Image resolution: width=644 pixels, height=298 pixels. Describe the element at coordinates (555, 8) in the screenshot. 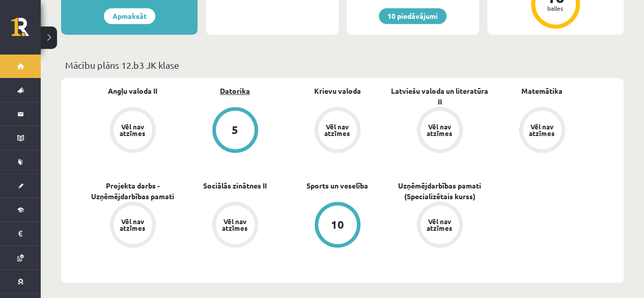

I see `div: balles` at that location.